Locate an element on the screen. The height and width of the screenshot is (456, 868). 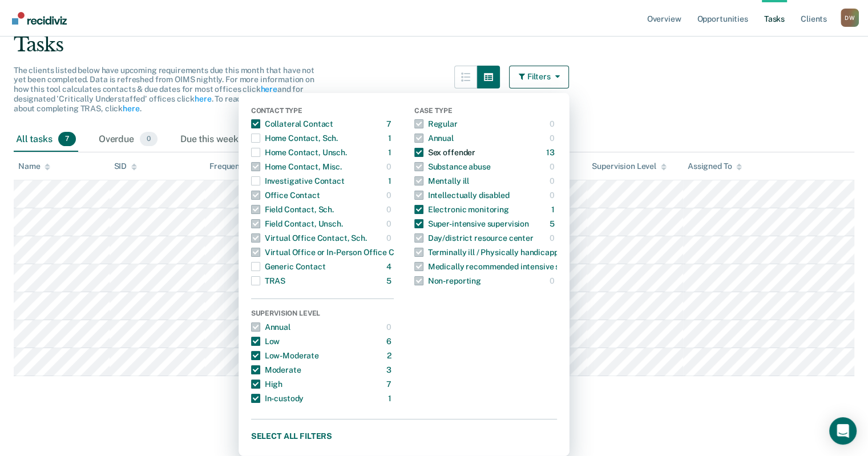
div: In-custody is located at coordinates (277, 398).